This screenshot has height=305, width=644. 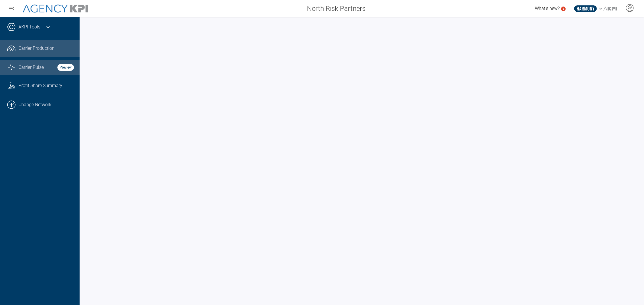 I want to click on span: Carrier Production, so click(x=36, y=48).